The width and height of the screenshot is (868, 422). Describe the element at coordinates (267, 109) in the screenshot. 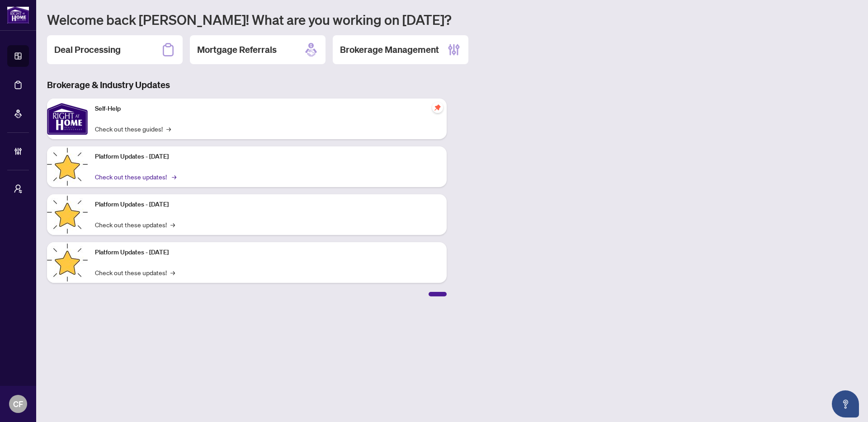

I see `p: Self-Help` at that location.